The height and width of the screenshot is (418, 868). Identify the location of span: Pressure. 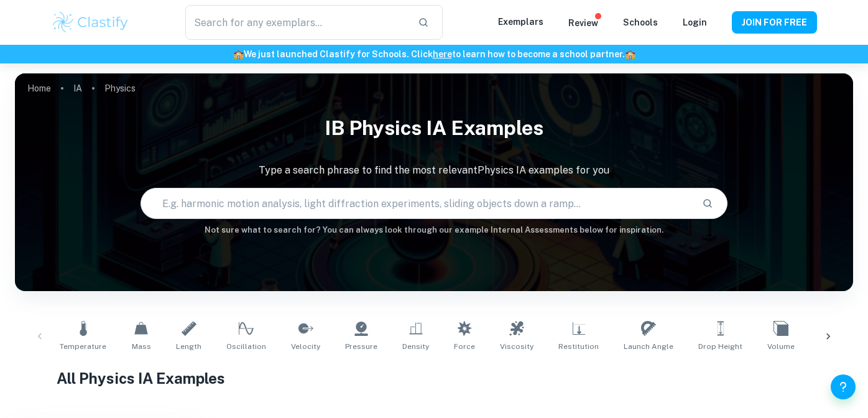
(361, 346).